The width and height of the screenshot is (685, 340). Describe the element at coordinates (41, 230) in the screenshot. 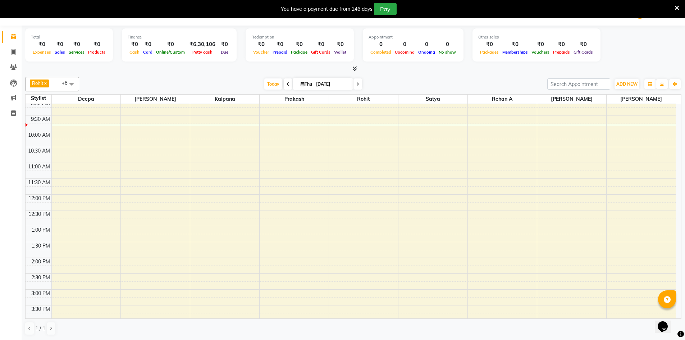

I see `div: 1:00 PM` at that location.